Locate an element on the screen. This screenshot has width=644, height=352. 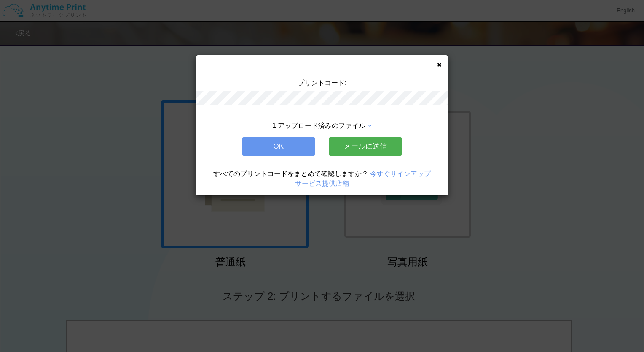
button: OK is located at coordinates (278, 146).